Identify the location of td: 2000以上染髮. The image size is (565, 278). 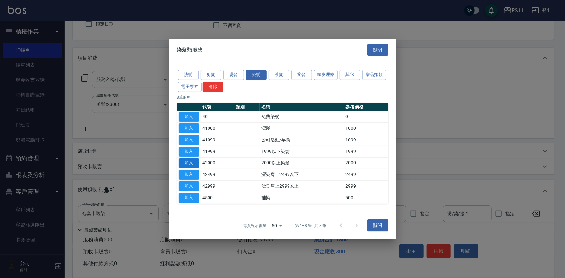
(302, 163).